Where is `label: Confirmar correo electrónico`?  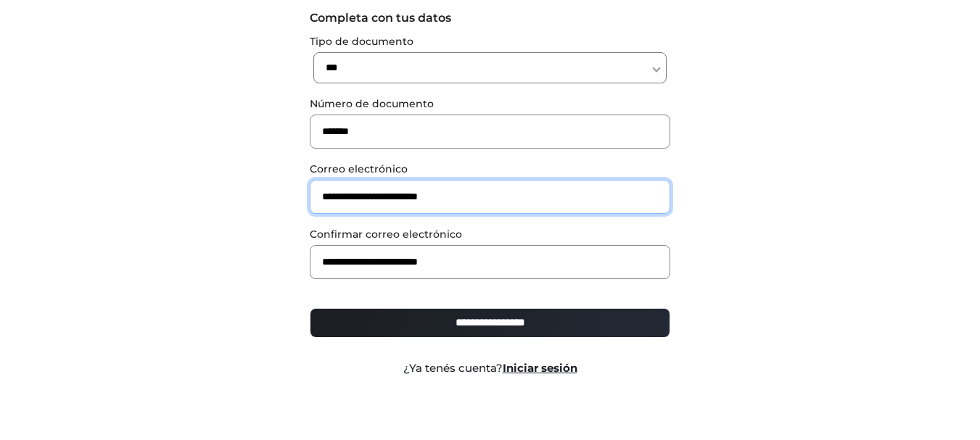 label: Confirmar correo electrónico is located at coordinates (490, 234).